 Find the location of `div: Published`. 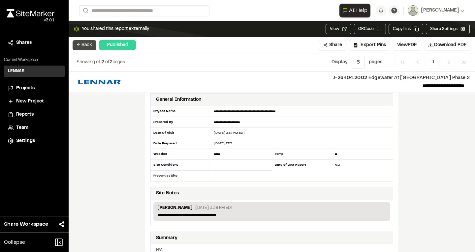

div: Published is located at coordinates (117, 45).